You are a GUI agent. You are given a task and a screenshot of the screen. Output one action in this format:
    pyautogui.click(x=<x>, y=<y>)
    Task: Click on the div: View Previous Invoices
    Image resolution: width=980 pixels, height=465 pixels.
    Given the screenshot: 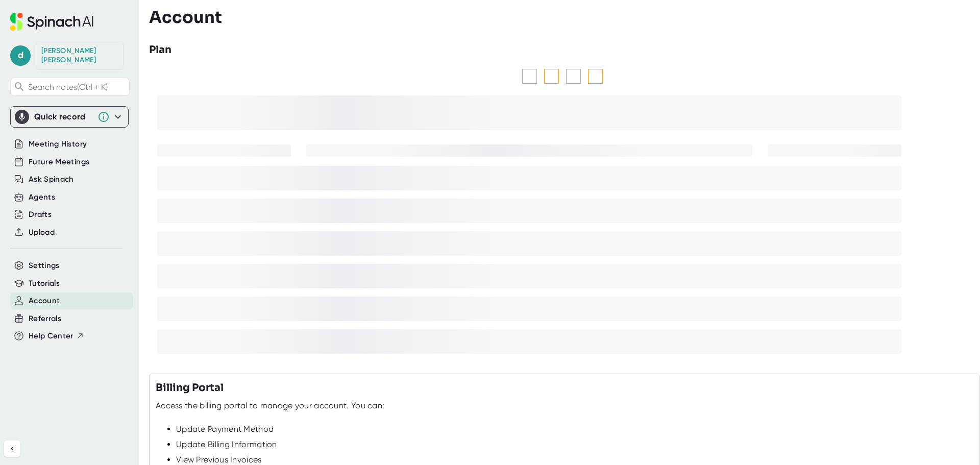 What is the action you would take?
    pyautogui.click(x=575, y=460)
    